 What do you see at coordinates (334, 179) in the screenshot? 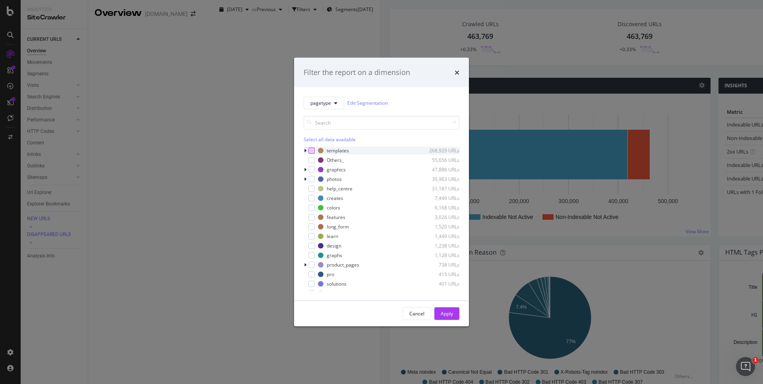
I see `div: photos` at bounding box center [334, 179].